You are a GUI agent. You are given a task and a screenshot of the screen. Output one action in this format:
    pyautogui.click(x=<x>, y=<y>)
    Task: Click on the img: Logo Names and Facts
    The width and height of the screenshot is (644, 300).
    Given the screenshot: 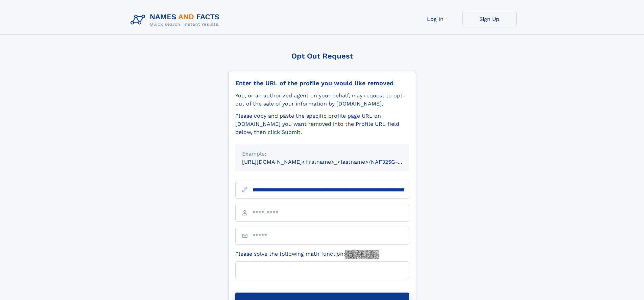 What is the action you would take?
    pyautogui.click(x=177, y=20)
    